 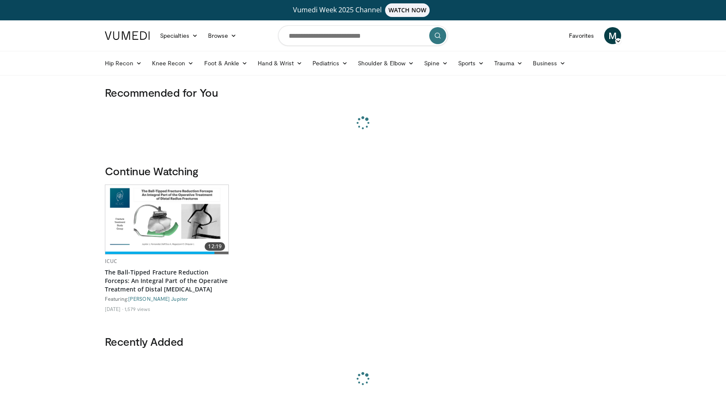 What do you see at coordinates (471, 63) in the screenshot?
I see `a: Sports` at bounding box center [471, 63].